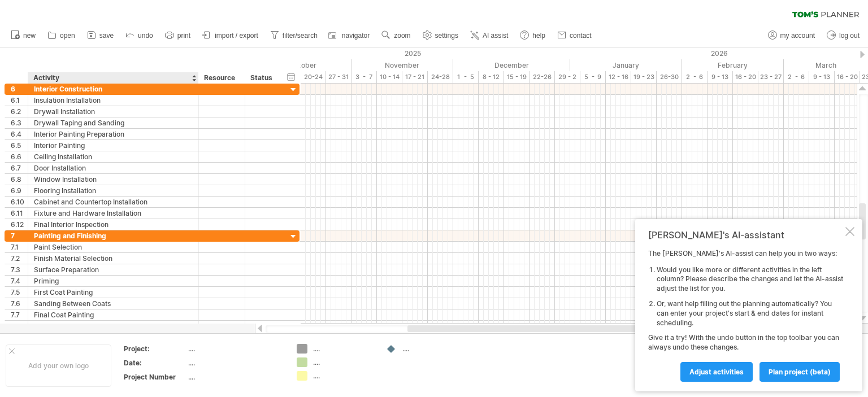  I want to click on div: 17 - 21, so click(415, 76).